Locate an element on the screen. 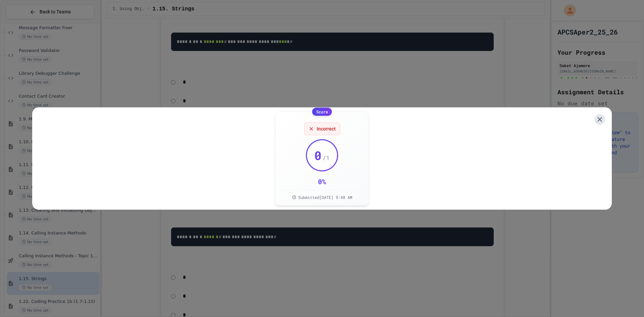 The width and height of the screenshot is (644, 317). span: / 1 is located at coordinates (326, 158).